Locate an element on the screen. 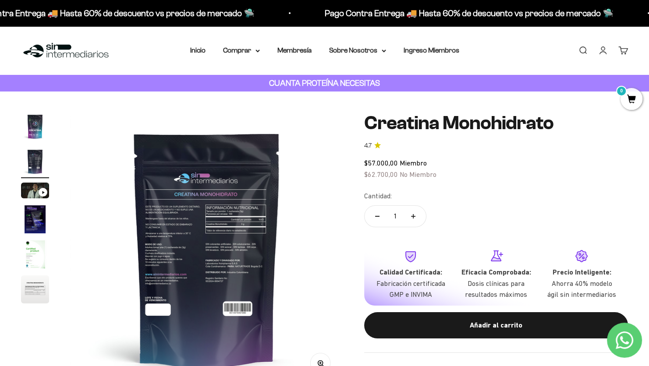 Image resolution: width=649 pixels, height=366 pixels. span: $62.700,00 is located at coordinates (381, 174).